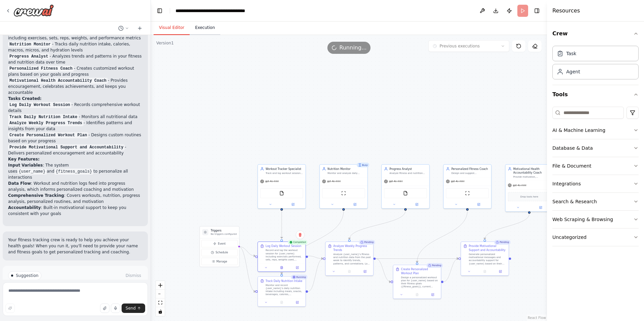 This screenshot has width=644, height=321. I want to click on div: Design and suggest personalized workout routines and fitness plans for {user_name} based on their..., so click(470, 173).